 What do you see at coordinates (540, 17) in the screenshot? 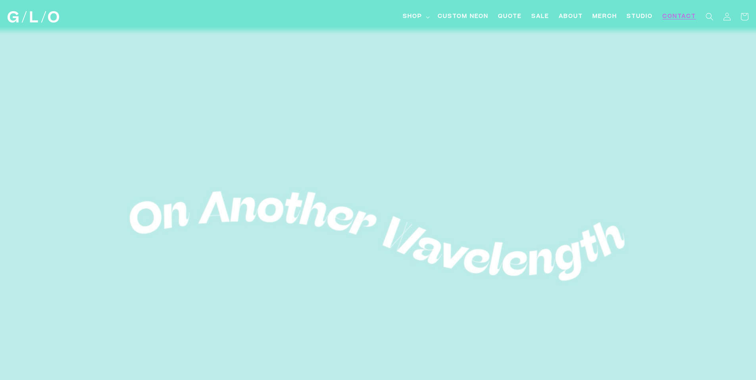
I see `a: SALE` at bounding box center [540, 17].